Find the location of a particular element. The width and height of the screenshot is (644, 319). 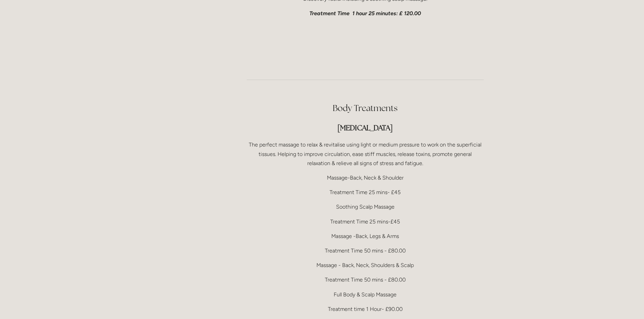

p: Massage-Back, Neck & Shoulder is located at coordinates (365, 178).